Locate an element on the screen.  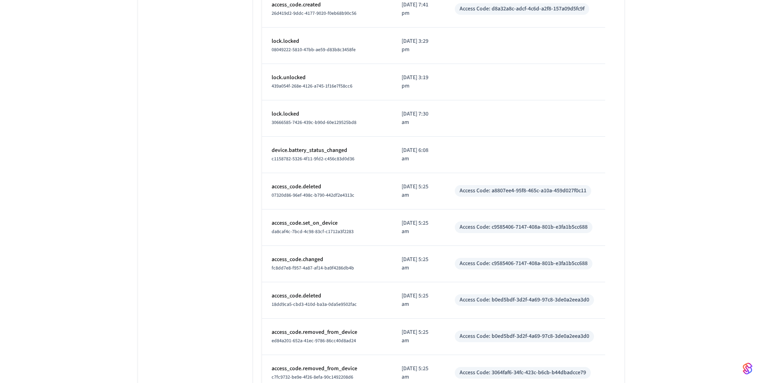
div: Access Code: 3064faf6-34fc-423c-b6cb-b44dbadcce79 is located at coordinates (523, 373).